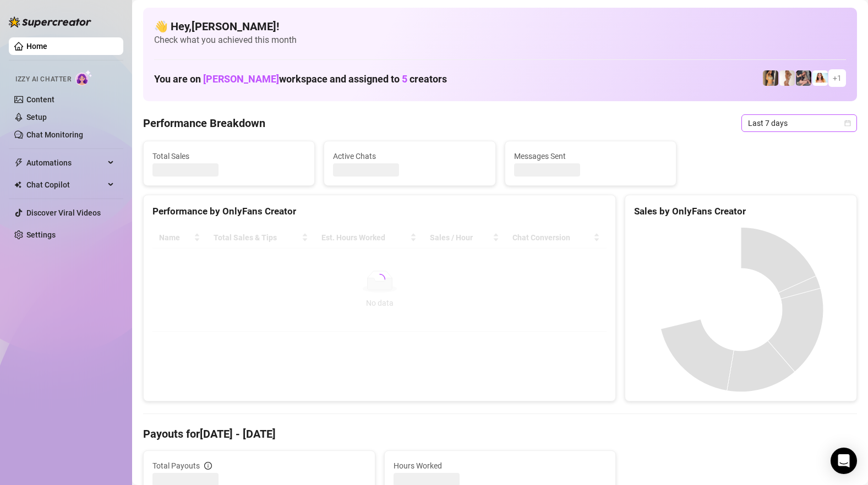  I want to click on img: logo-BBDzfeDw.svg, so click(50, 22).